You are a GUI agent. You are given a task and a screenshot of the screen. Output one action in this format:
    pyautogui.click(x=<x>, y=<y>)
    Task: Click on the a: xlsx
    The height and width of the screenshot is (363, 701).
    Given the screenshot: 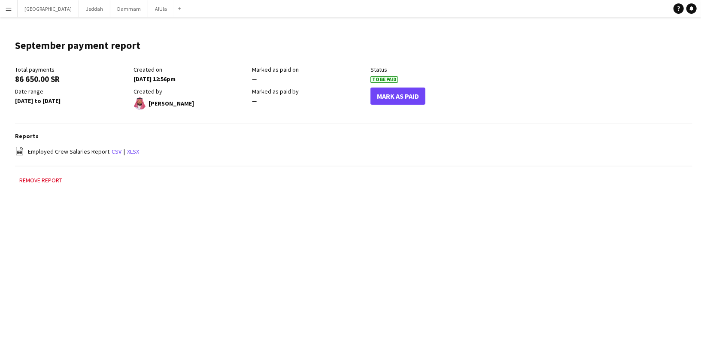 What is the action you would take?
    pyautogui.click(x=133, y=152)
    